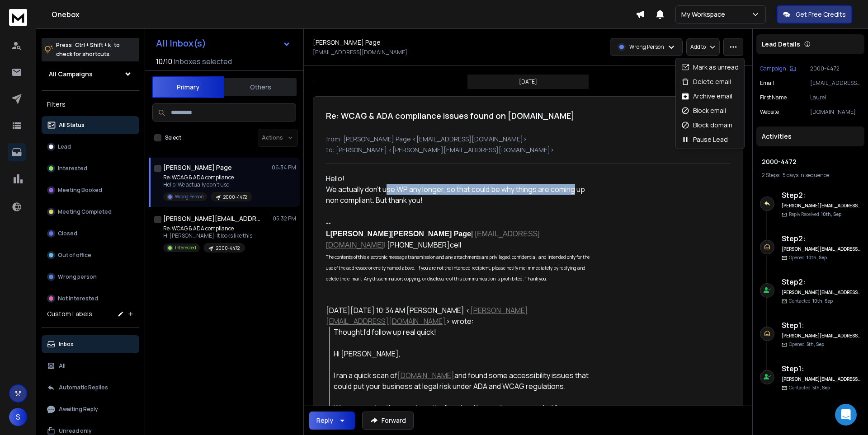 The width and height of the screenshot is (868, 435). Describe the element at coordinates (344, 15) in the screenshot. I see `h1: Onebox` at that location.